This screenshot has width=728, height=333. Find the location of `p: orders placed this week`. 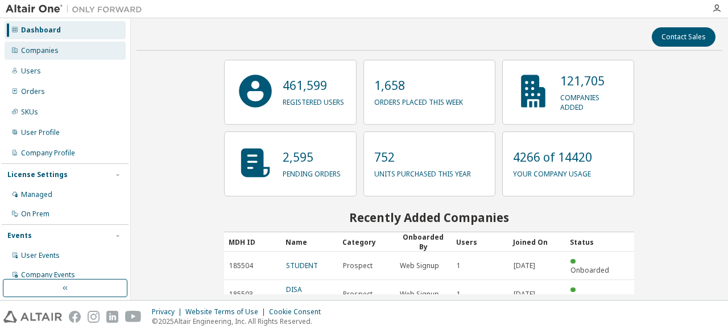

p: orders placed this week is located at coordinates (418, 100).